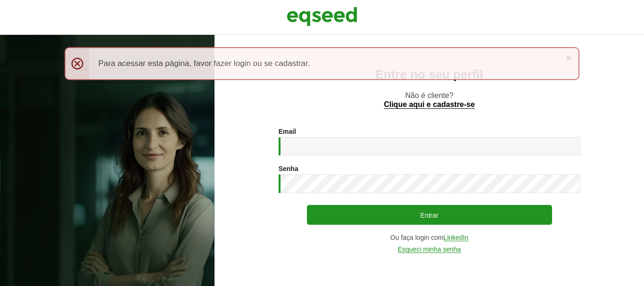 The image size is (644, 286). Describe the element at coordinates (287, 131) in the screenshot. I see `label: Email` at that location.